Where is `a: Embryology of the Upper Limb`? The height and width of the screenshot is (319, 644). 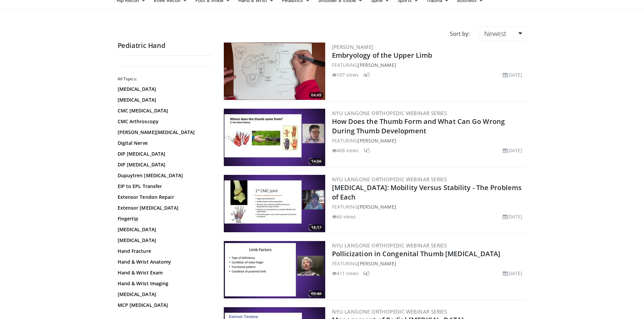
a: Embryology of the Upper Limb is located at coordinates (382, 55).